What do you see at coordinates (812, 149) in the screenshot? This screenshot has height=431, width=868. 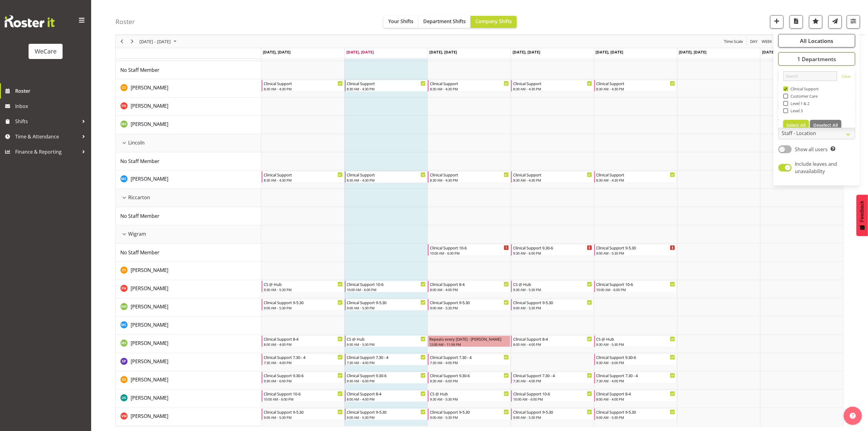 I see `span: Show all users` at bounding box center [812, 149].